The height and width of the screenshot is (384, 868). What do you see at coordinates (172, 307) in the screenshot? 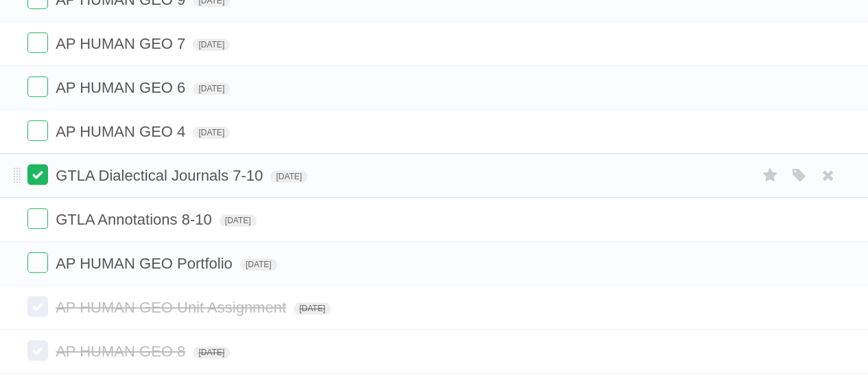
I see `span: AP HUMAN GEO Unit Assignment` at bounding box center [172, 307].